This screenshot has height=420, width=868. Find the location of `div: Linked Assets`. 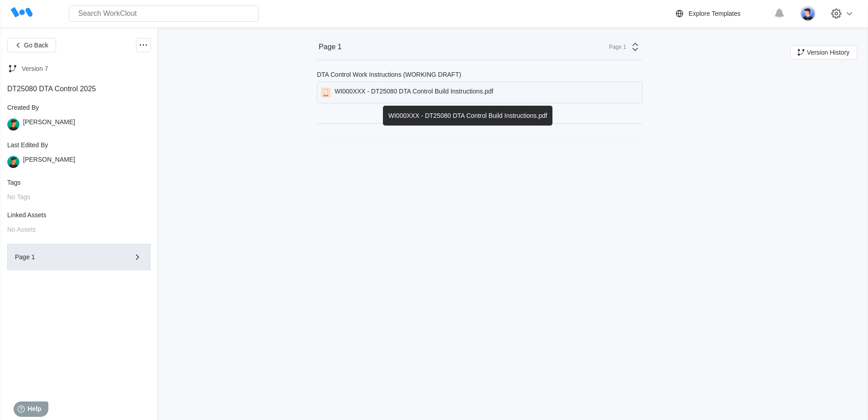

div: Linked Assets is located at coordinates (79, 215).